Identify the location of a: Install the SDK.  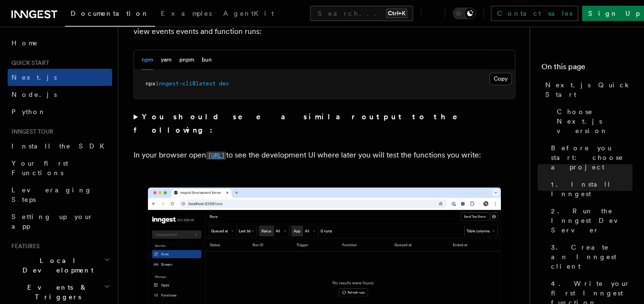
(60, 146).